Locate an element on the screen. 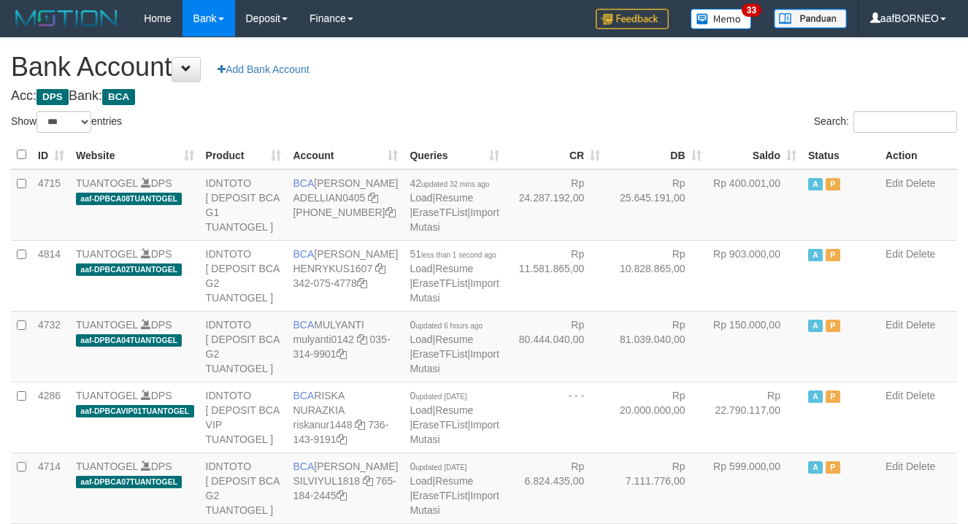 This screenshot has height=524, width=968. td: RISKA NURAZKIA 736-143-9191 is located at coordinates (345, 417).